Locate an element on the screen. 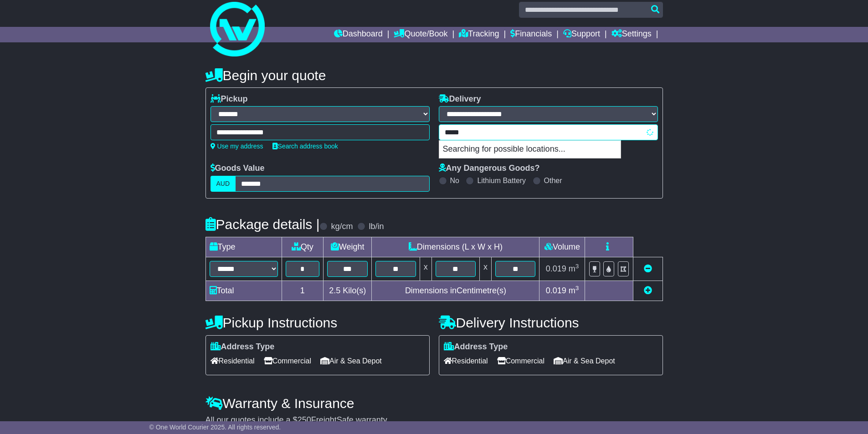 This screenshot has height=434, width=868. a: Settings is located at coordinates (631, 35).